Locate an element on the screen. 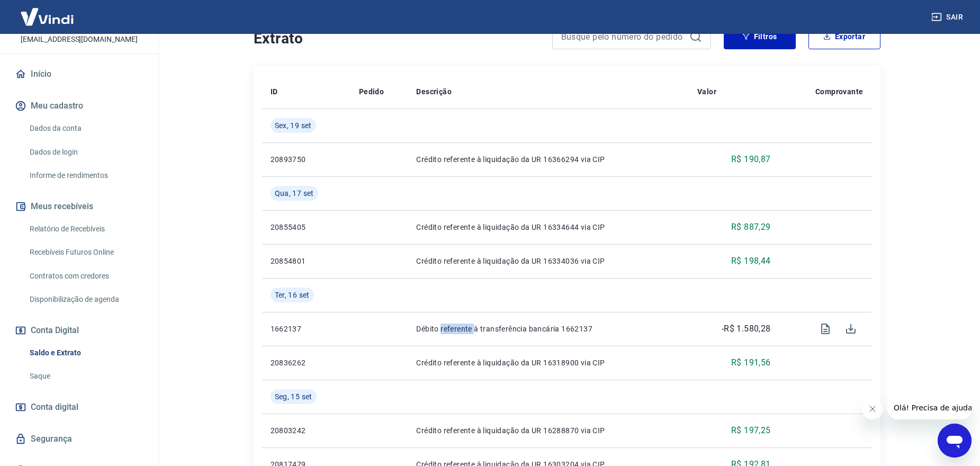 This screenshot has width=980, height=466. a: Recebíveis Futuros Online is located at coordinates (85, 252).